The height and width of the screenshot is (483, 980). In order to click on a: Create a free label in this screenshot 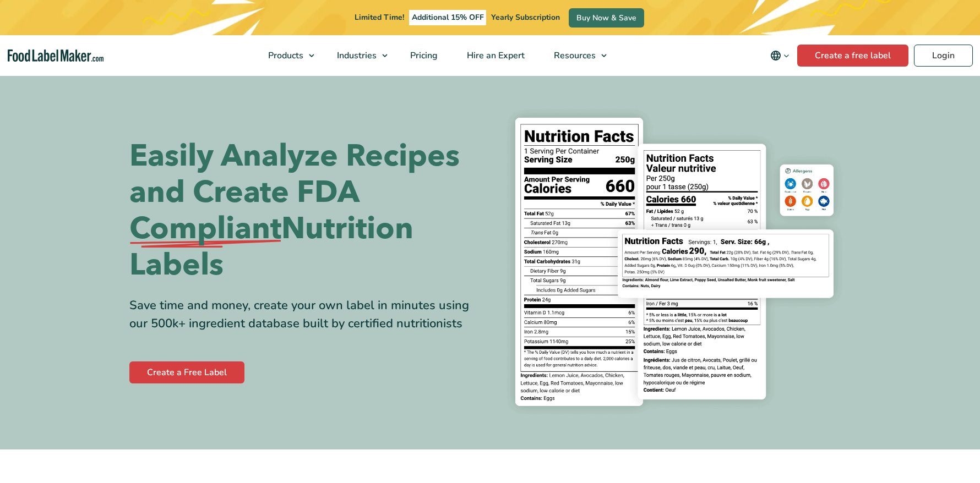, I will do `click(853, 55)`.